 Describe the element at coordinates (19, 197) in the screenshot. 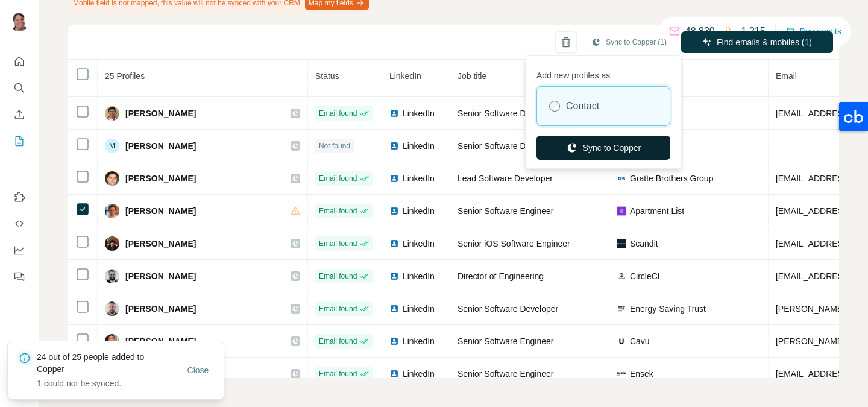

I see `button: Use Surfe on LinkedIn` at that location.